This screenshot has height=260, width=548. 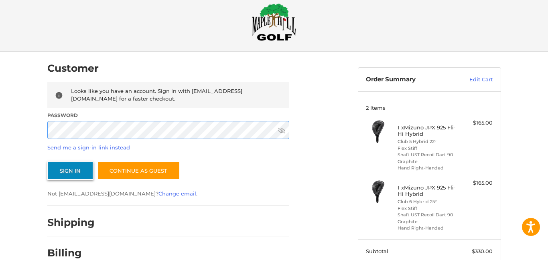 What do you see at coordinates (428, 142) in the screenshot?
I see `li: Club 5 Hybrid 22°` at bounding box center [428, 142].